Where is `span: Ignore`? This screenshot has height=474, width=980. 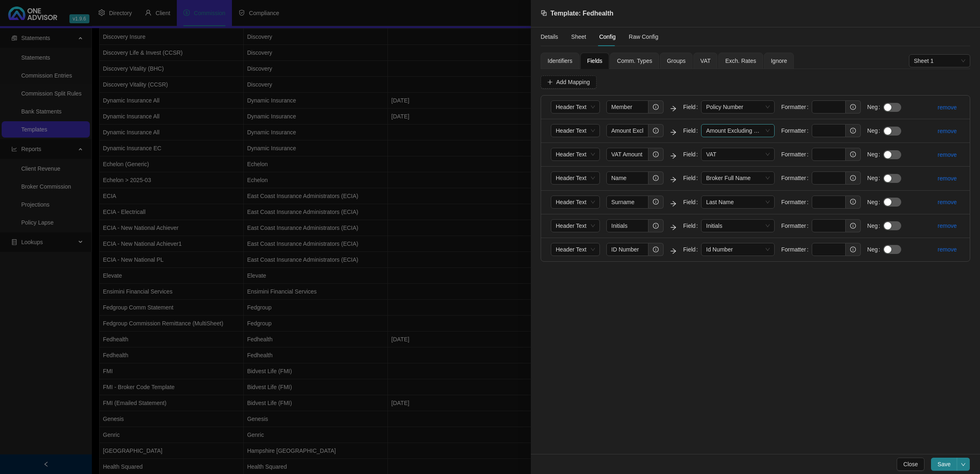
span: Ignore is located at coordinates (779, 61).